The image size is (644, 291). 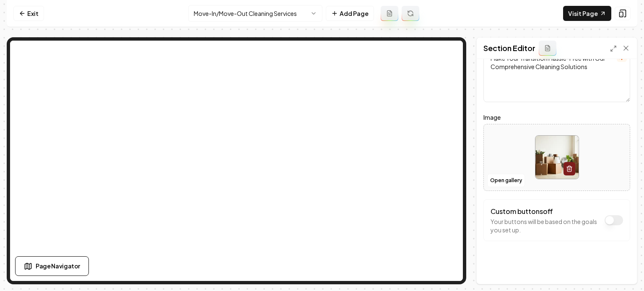 What do you see at coordinates (411, 14) in the screenshot?
I see `button: Regenerate page` at bounding box center [411, 14].